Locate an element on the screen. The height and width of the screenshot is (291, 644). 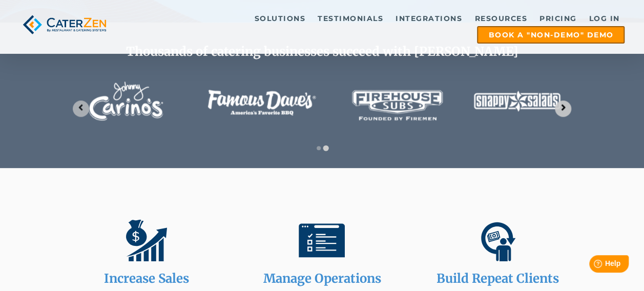
div: 2 of 2 is located at coordinates (323, 101).